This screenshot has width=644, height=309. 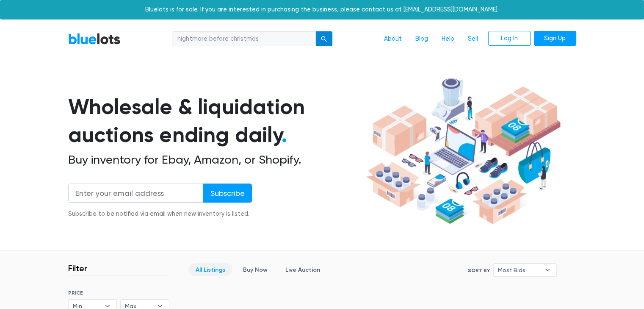 What do you see at coordinates (216, 121) in the screenshot?
I see `h1: Wholesale & liquidation auctions ending daily` at bounding box center [216, 121].